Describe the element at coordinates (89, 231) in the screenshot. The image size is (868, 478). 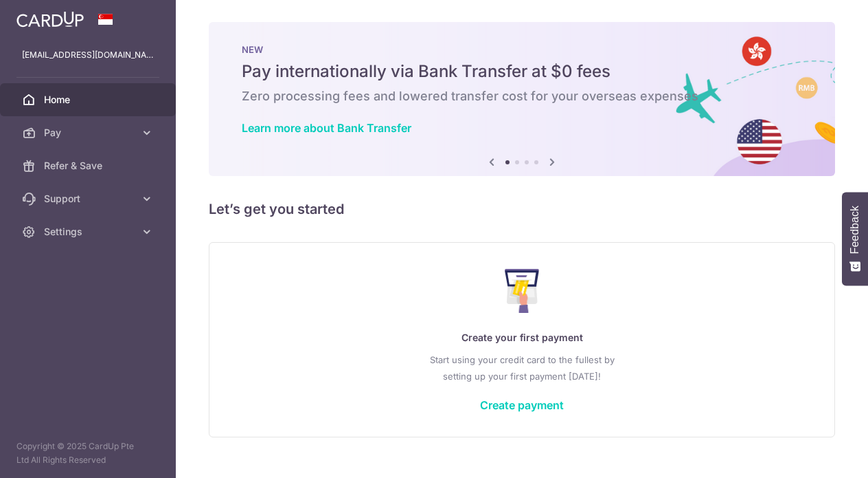
I see `span: Settings` at that location.